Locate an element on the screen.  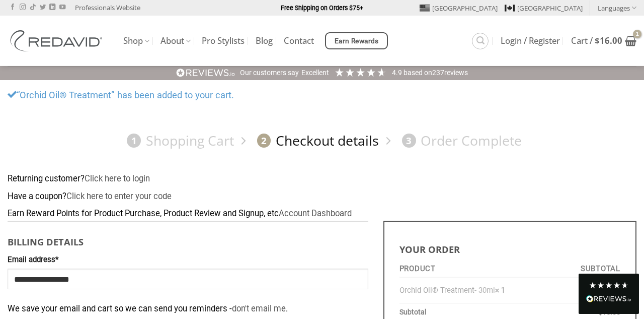
a: About is located at coordinates (175, 41).